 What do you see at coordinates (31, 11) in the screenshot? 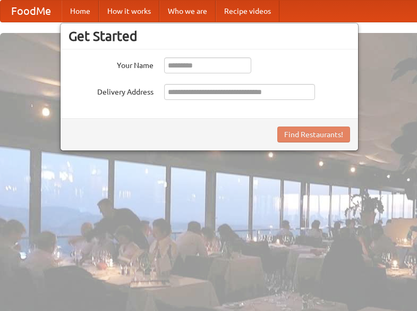
I see `a: FoodMe` at bounding box center [31, 11].